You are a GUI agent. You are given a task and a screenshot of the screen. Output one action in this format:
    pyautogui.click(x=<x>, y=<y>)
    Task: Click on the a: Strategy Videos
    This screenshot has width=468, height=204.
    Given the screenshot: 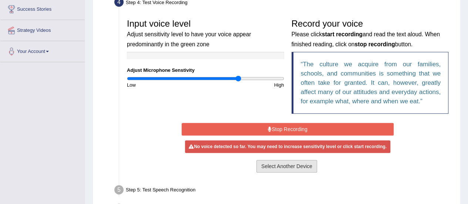 What is the action you would take?
    pyautogui.click(x=43, y=29)
    